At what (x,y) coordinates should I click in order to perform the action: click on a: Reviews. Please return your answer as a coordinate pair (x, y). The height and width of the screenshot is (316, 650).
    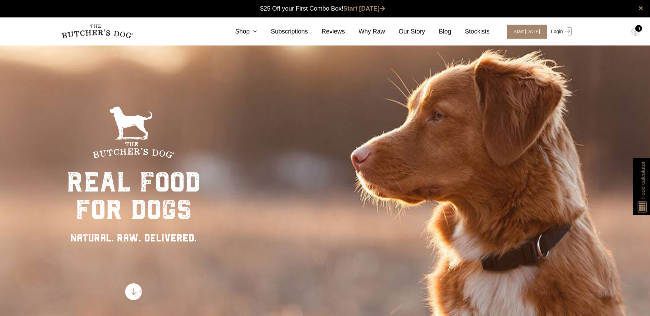
    Looking at the image, I should click on (326, 32).